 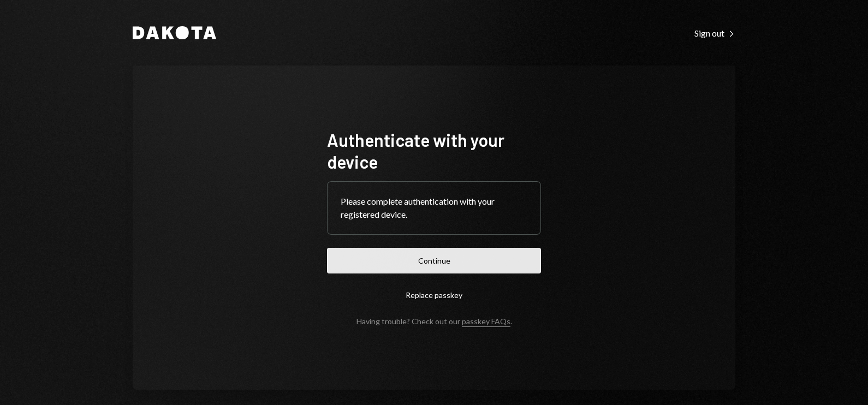 What do you see at coordinates (434, 260) in the screenshot?
I see `button: Continue` at bounding box center [434, 260].